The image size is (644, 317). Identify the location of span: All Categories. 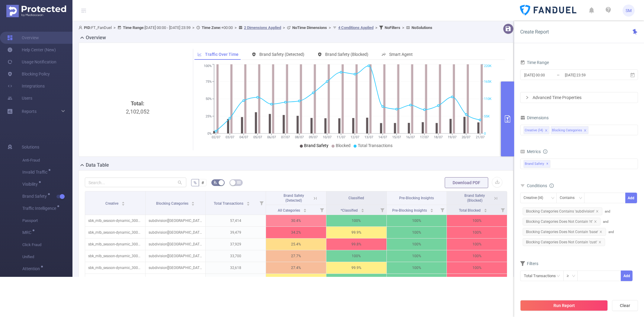
(289, 211).